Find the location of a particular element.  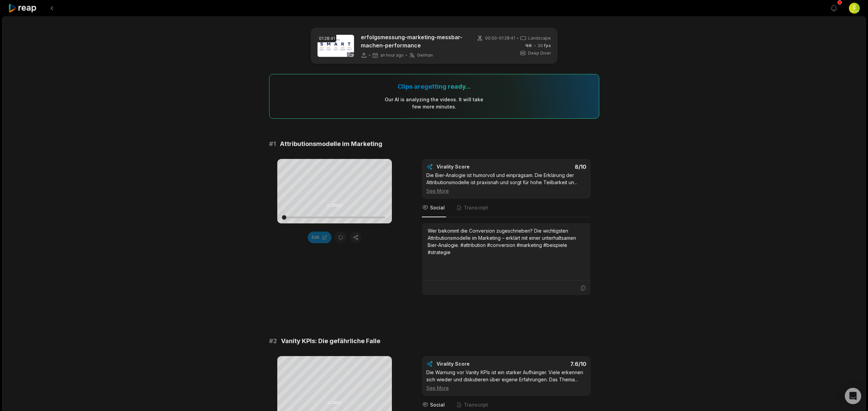

div: Die Warnung vor Vanity KPIs ist ein starker Aufhänger. Viele erkennen sich wieder und diskutieren... is located at coordinates (506, 380).